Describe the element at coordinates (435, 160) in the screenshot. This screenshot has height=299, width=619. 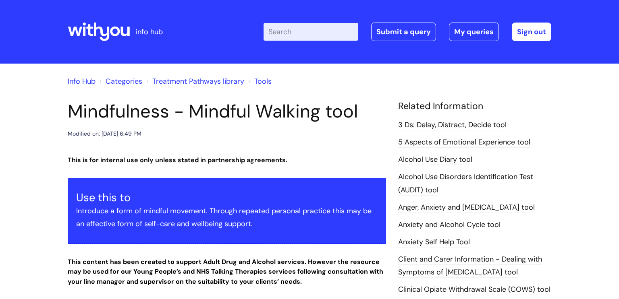
I see `a: Alcohol Use Diary tool` at that location.